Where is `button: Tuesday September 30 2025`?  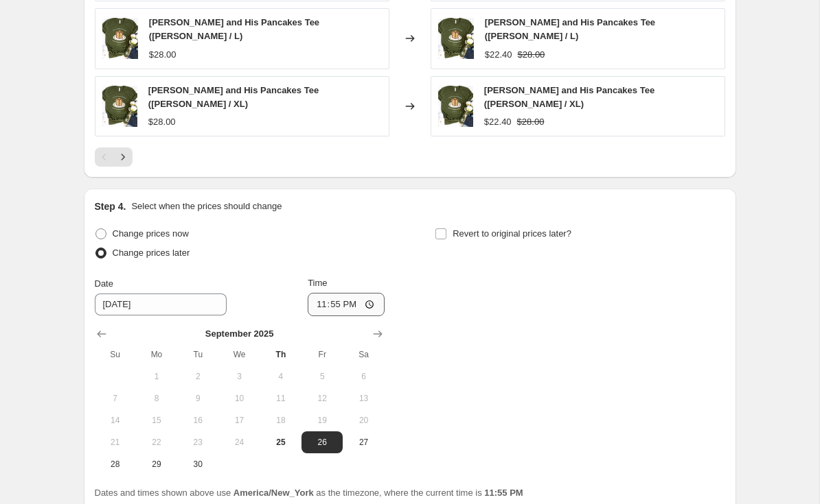 button: Tuesday September 30 2025 is located at coordinates (198, 464).